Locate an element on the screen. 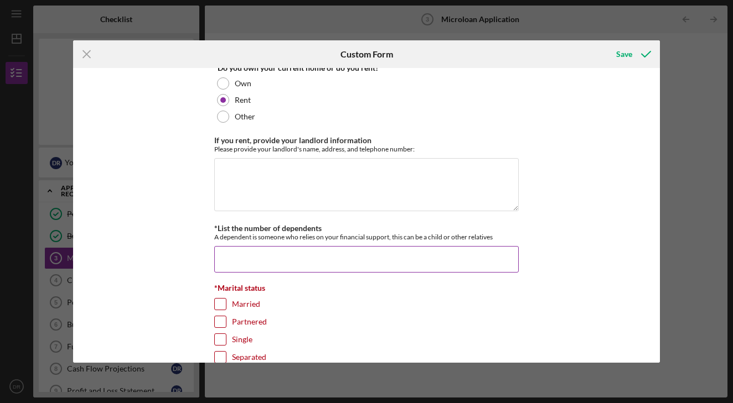  label: Single is located at coordinates (242, 340).